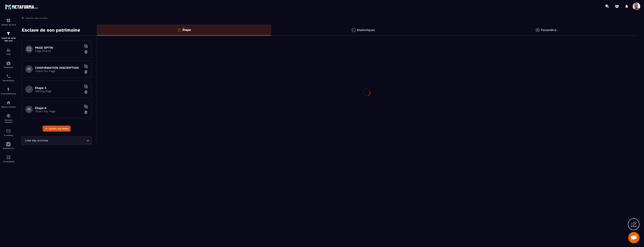 This screenshot has height=247, width=644. What do you see at coordinates (9, 52) in the screenshot?
I see `a: formationformationCRM` at bounding box center [9, 52].